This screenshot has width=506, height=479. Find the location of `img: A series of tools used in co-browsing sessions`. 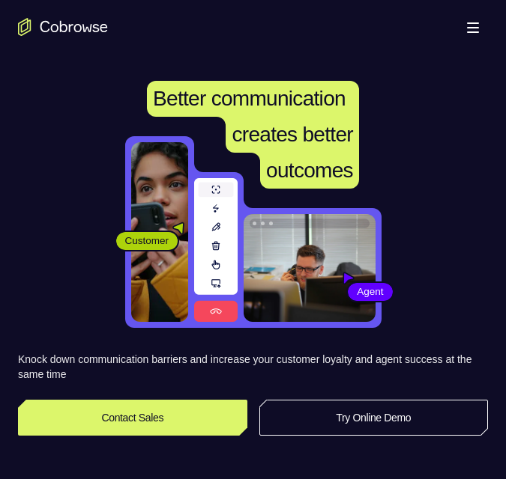

img: A series of tools used in co-browsing sessions is located at coordinates (216, 250).